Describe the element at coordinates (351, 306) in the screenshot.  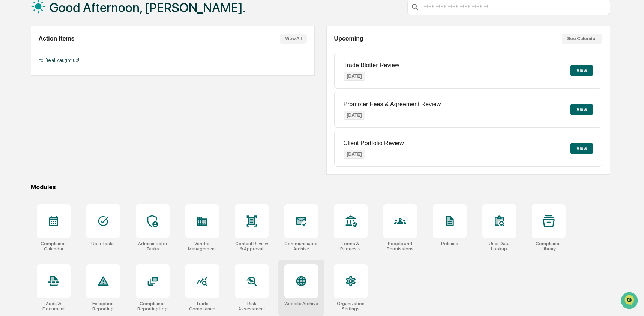
I see `div: Organization Settings` at that location.